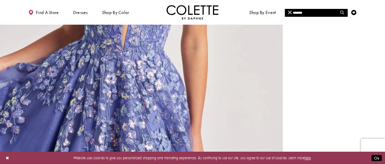 This screenshot has width=385, height=164. I want to click on button: Submit Dialog, so click(377, 157).